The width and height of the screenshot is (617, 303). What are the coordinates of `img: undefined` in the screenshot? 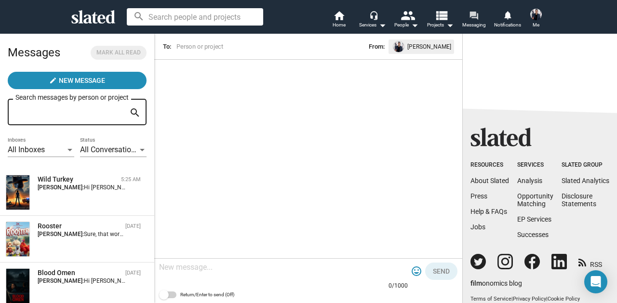 It's located at (399, 47).